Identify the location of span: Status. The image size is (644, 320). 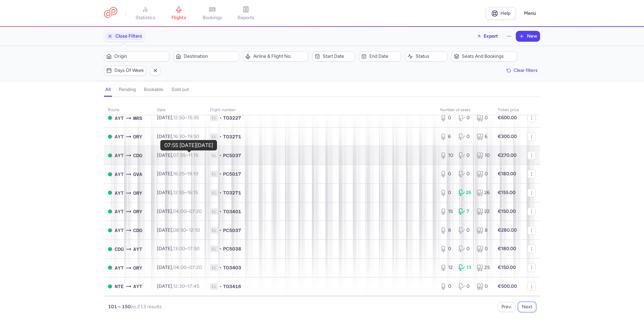
(430, 56).